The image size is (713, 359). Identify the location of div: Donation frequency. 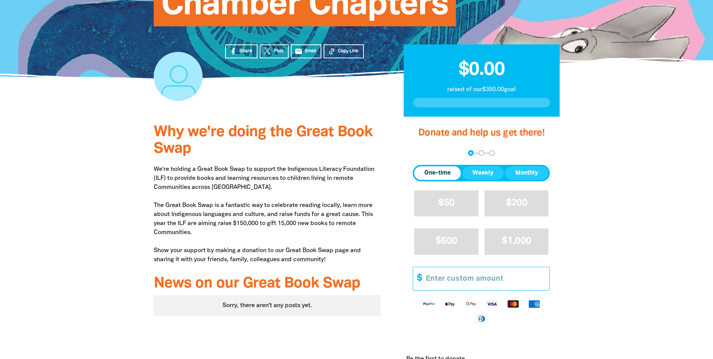
(481, 173).